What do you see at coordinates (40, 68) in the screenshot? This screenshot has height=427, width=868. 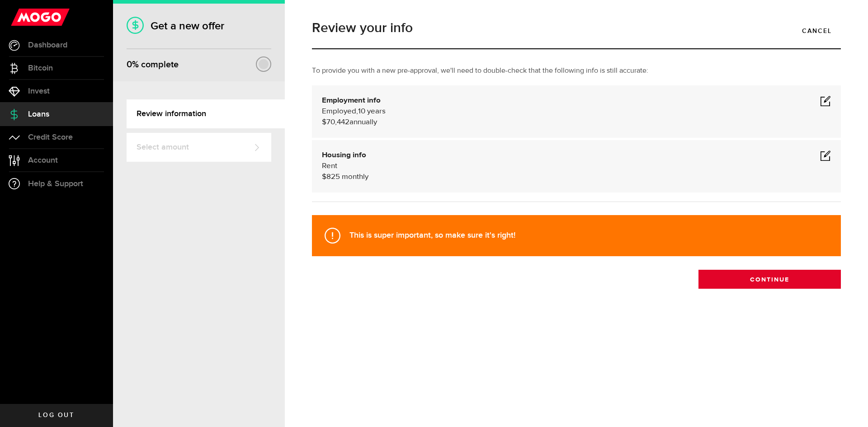 I see `span: Bitcoin` at bounding box center [40, 68].